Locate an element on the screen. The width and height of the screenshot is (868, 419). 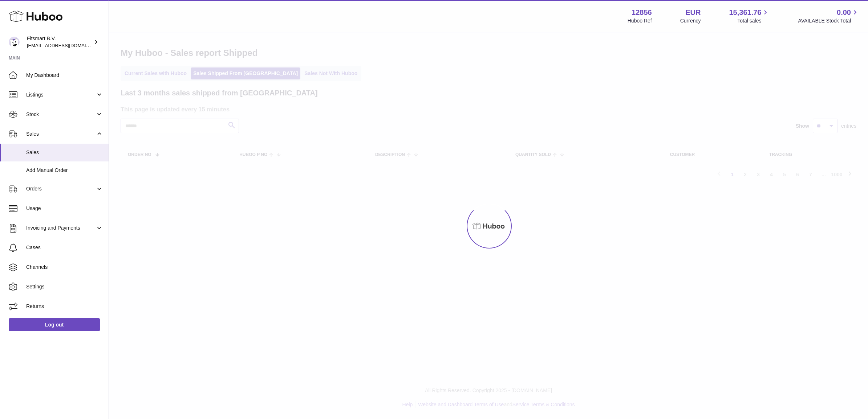
span: 0.00 is located at coordinates (843, 12).